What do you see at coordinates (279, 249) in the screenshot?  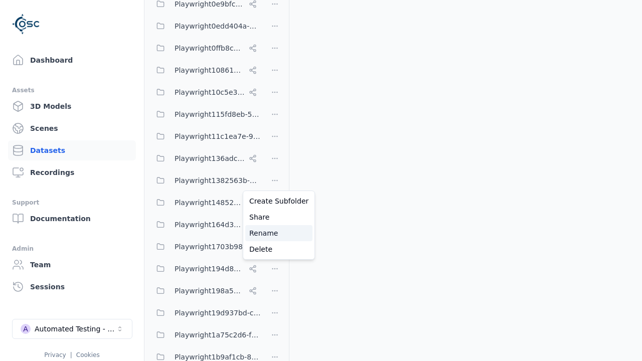 I see `div: Delete` at bounding box center [279, 249].